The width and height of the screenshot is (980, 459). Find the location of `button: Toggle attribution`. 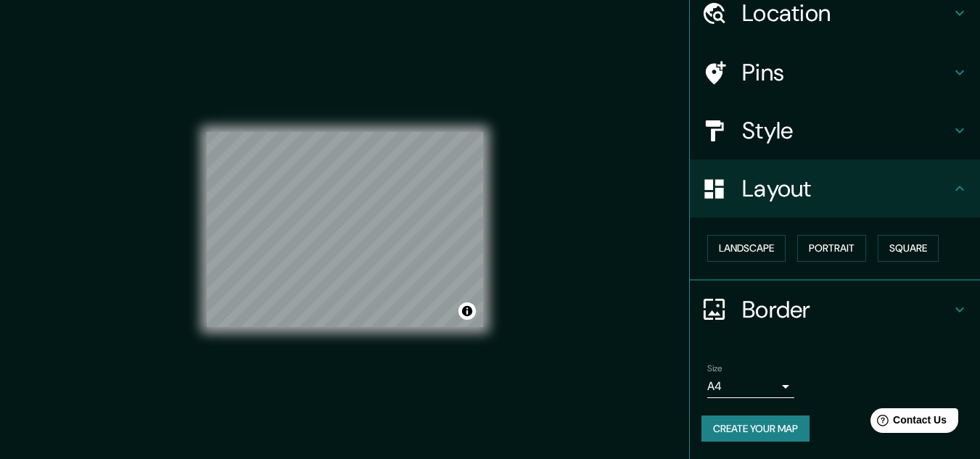

button: Toggle attribution is located at coordinates (467, 311).